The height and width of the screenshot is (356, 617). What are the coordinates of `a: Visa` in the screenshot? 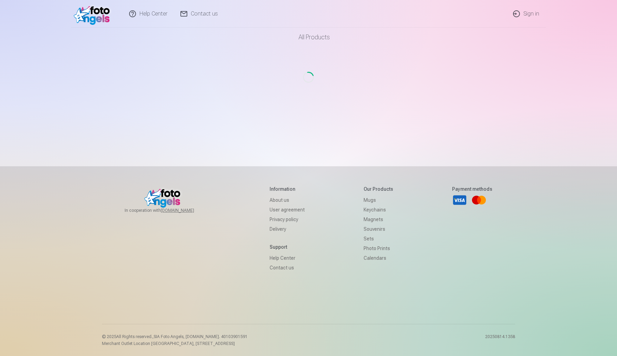 It's located at (460, 200).